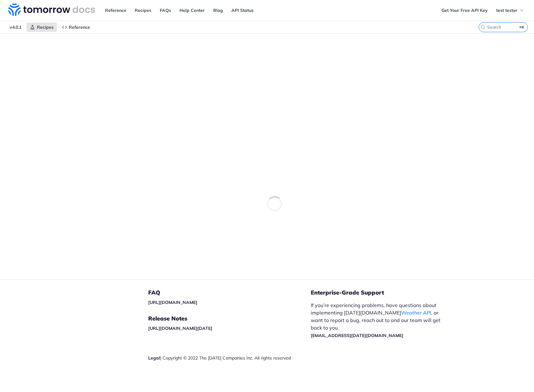 The width and height of the screenshot is (534, 392). I want to click on a: Weather API, so click(416, 312).